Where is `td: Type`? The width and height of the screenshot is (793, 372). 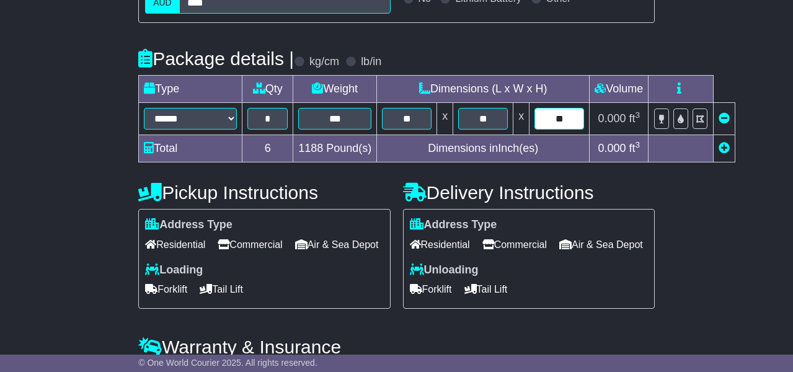
td: Type is located at coordinates (190, 89).